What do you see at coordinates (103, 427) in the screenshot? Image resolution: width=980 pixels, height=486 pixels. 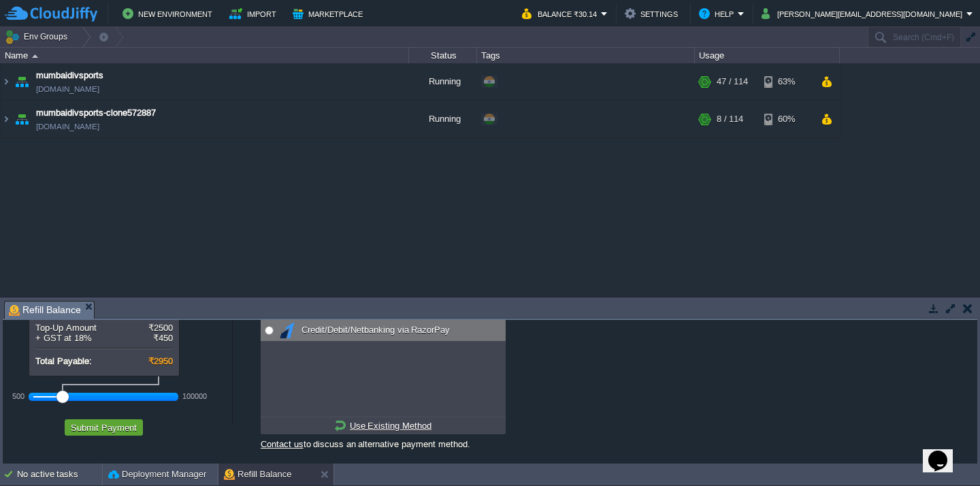 I see `button: Submit Payment` at bounding box center [103, 427].